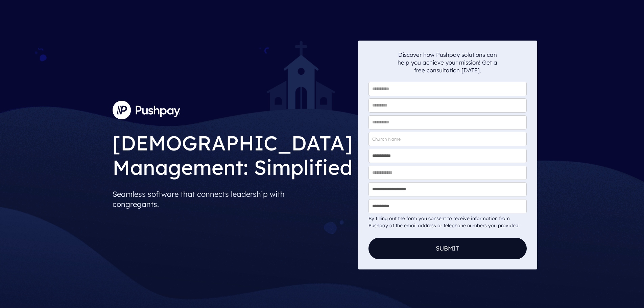  Describe the element at coordinates (448, 222) in the screenshot. I see `div: By filling out the form you consent to receive information from Pushpay at the email address or t...` at that location.